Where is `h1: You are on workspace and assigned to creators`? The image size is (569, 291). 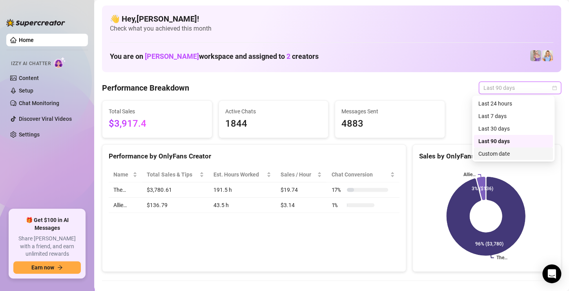 h1: You are on workspace and assigned to creators is located at coordinates (214, 57).